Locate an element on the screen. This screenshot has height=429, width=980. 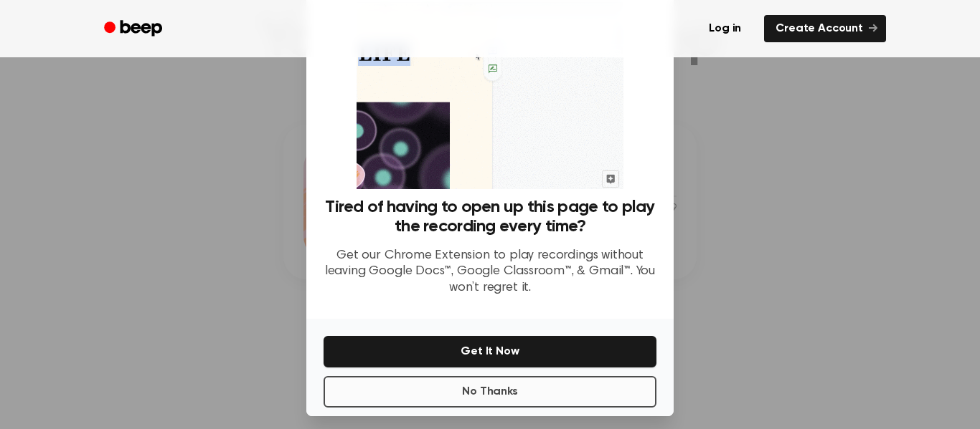
a: Create Account is located at coordinates (825, 29).